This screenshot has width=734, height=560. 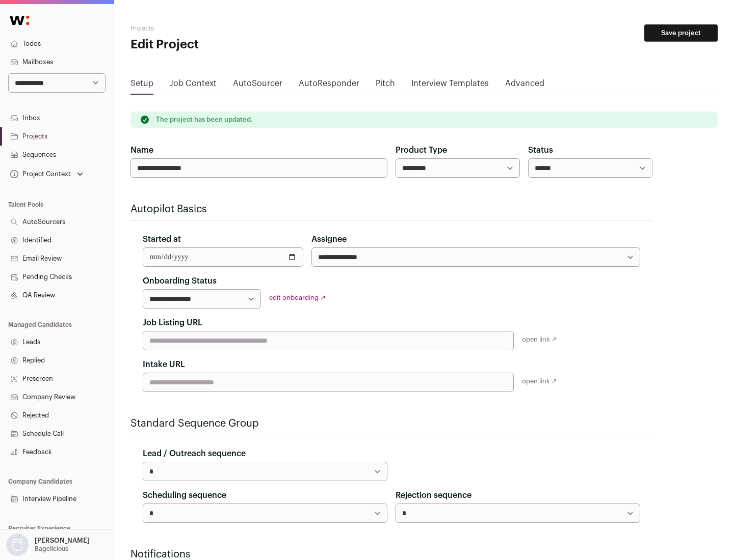 I want to click on a: AutoSourcer, so click(x=257, y=85).